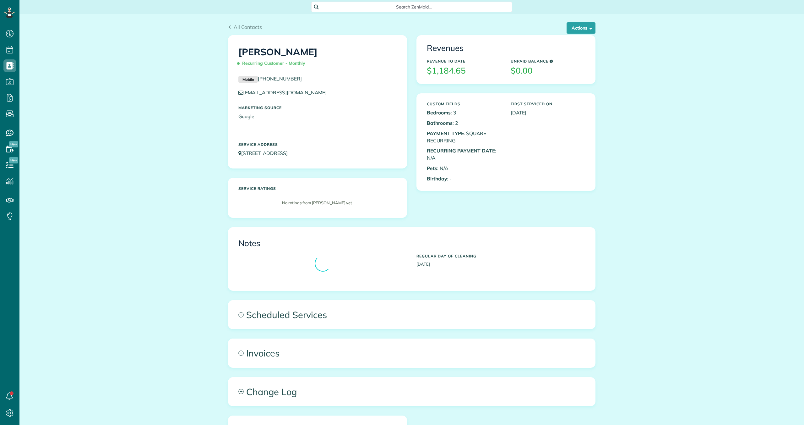 The height and width of the screenshot is (425, 804). What do you see at coordinates (439, 112) in the screenshot?
I see `b: Bedrooms` at bounding box center [439, 112].